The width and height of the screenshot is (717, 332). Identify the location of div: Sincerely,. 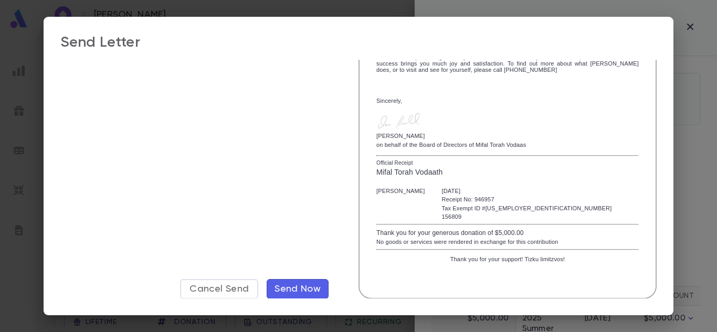
(507, 101).